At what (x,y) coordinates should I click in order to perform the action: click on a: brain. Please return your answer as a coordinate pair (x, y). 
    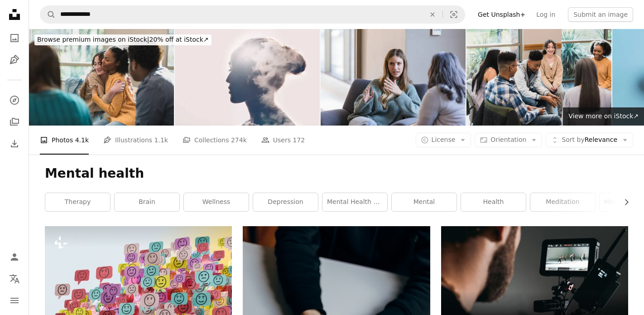
    Looking at the image, I should click on (147, 202).